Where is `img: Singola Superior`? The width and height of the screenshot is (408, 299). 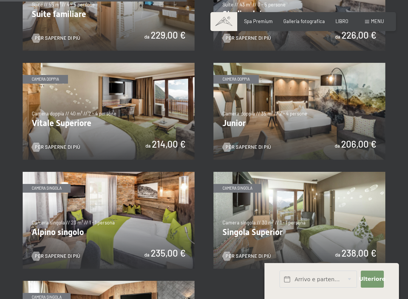
img: Singola Superior is located at coordinates (300, 220).